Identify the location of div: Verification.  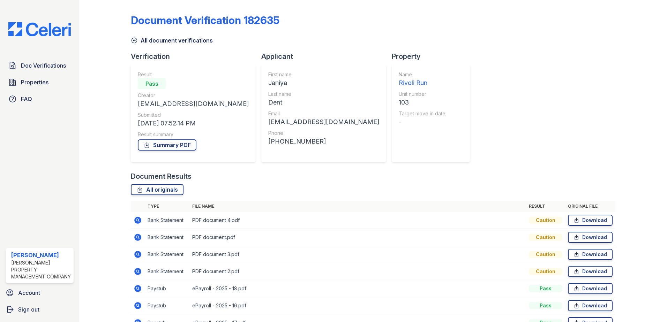
(196, 57).